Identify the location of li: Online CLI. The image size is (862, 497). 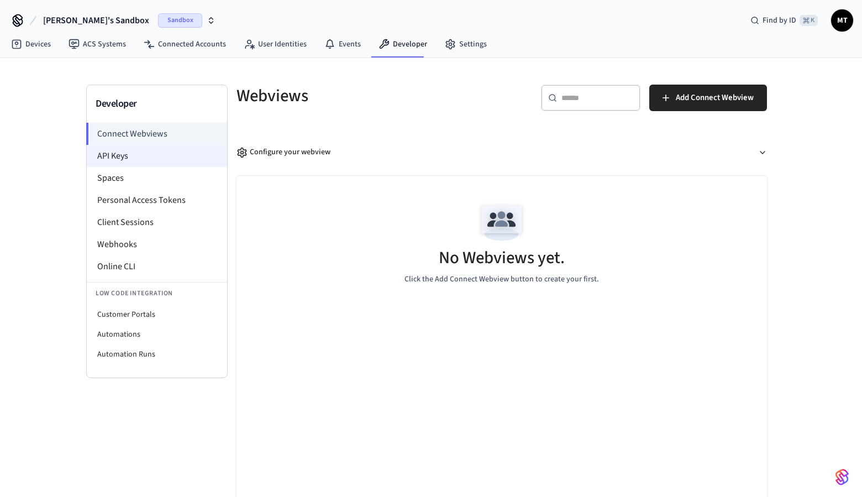
(157, 266).